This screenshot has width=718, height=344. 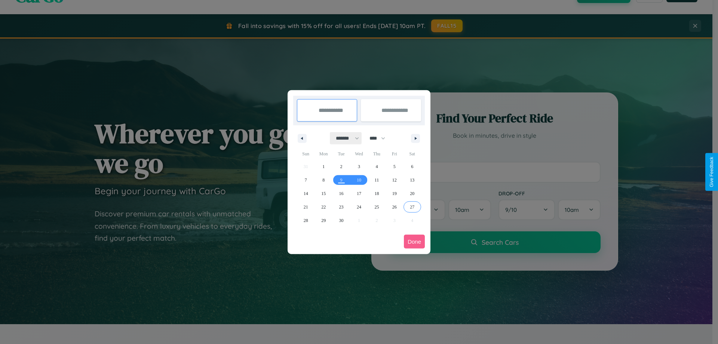 I want to click on button: 21, so click(x=306, y=207).